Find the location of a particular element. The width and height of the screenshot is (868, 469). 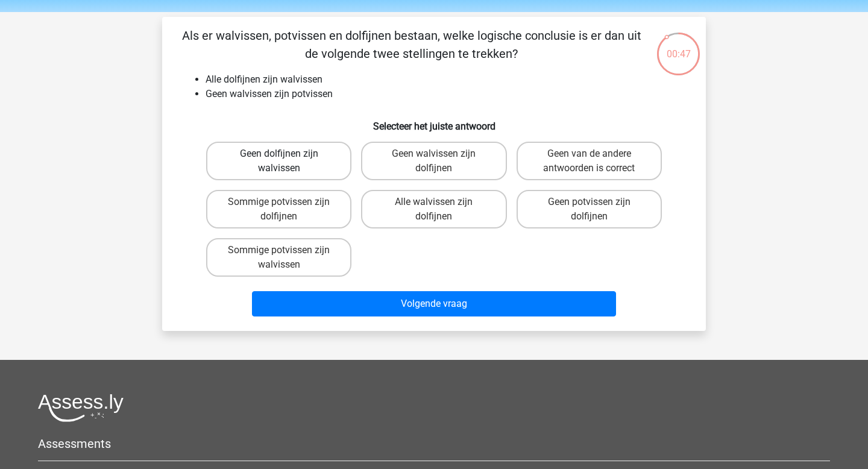

img: Assessly logo is located at coordinates (81, 408).